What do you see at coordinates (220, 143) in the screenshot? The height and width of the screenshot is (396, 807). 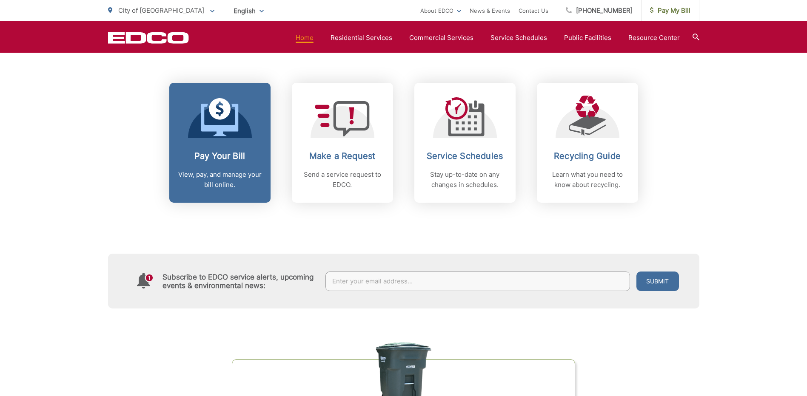 I see `a: Pay Your Bill View, pay, and manage your bill online.` at bounding box center [220, 143].